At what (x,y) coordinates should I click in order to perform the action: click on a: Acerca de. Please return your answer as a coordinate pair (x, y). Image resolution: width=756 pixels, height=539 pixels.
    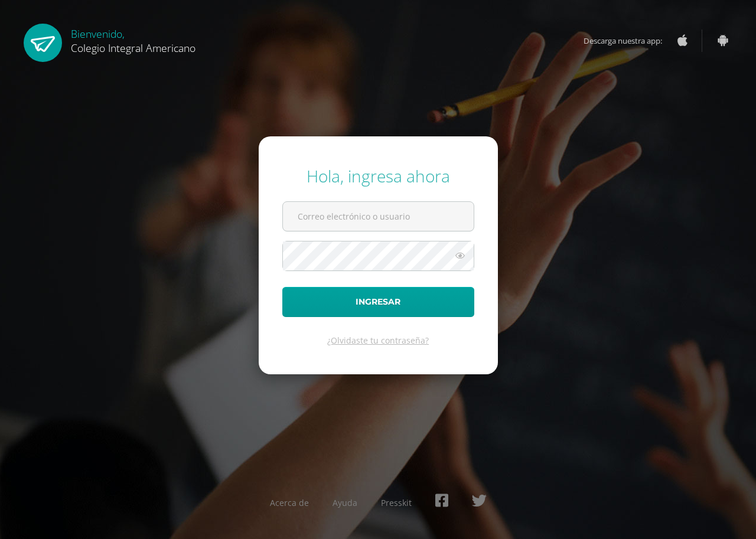
    Looking at the image, I should click on (289, 503).